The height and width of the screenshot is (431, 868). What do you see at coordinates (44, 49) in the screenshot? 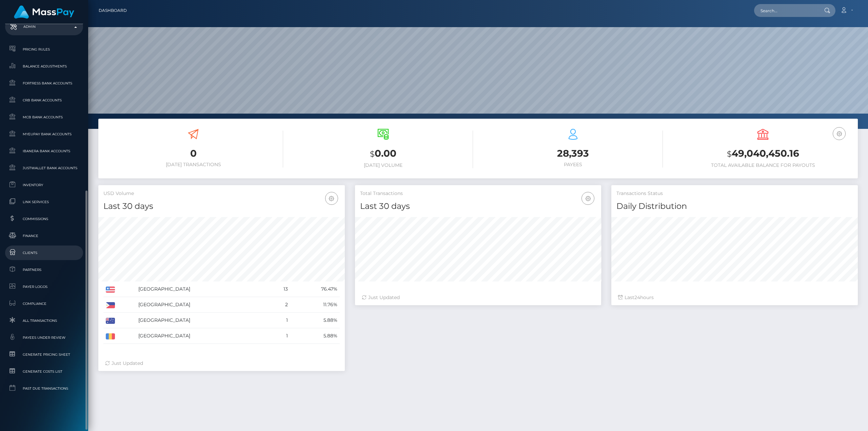
I see `a: Pricing Rules` at bounding box center [44, 49].